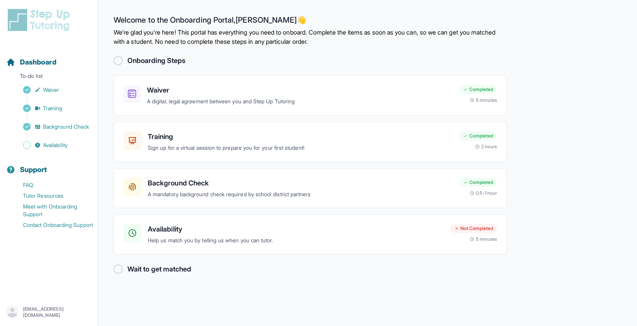 This screenshot has height=326, width=637. Describe the element at coordinates (473, 228) in the screenshot. I see `div: Not Completed` at that location.